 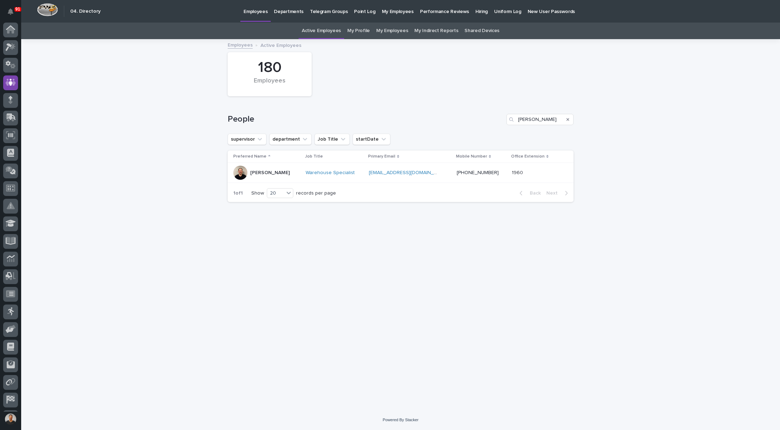 I want to click on a: Warehouse Specialist, so click(x=330, y=173).